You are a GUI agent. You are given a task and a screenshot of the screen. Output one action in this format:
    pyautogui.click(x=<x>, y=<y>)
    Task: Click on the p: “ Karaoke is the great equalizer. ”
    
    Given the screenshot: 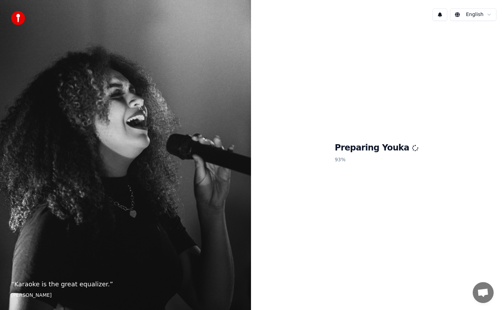 What is the action you would take?
    pyautogui.click(x=125, y=284)
    